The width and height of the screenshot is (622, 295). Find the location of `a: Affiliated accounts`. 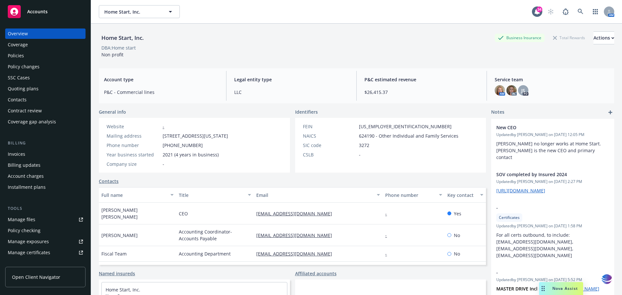

a: Affiliated accounts is located at coordinates (316, 274).